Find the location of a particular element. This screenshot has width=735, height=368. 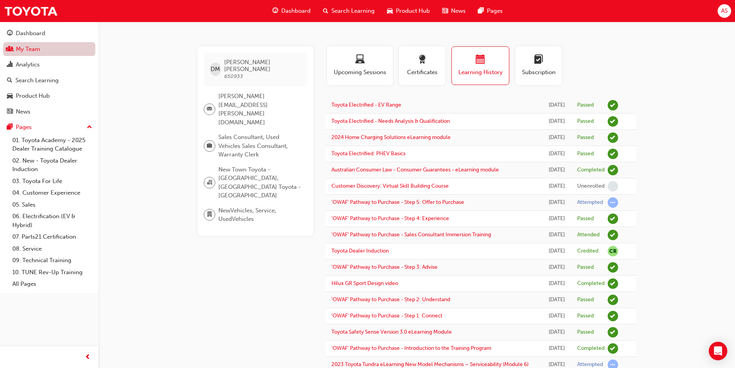

span: award-icon is located at coordinates (422, 60).